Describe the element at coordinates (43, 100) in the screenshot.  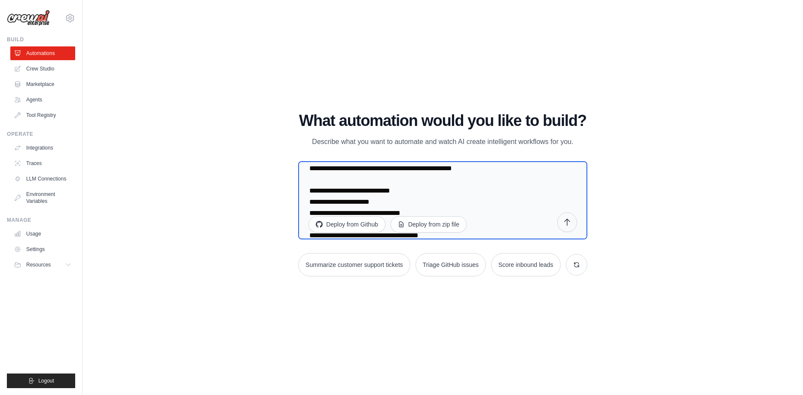
I see `a: Agents` at that location.